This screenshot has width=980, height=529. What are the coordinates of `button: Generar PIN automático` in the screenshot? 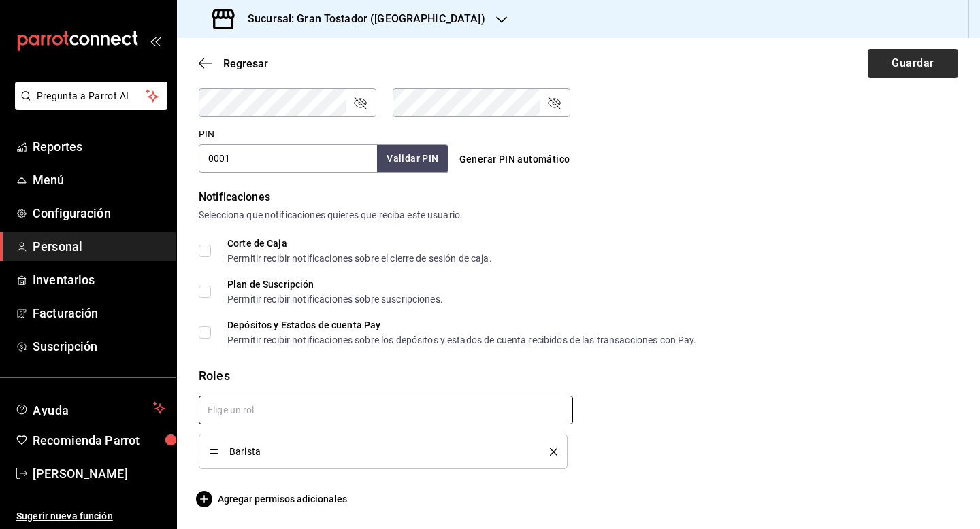 It's located at (515, 159).